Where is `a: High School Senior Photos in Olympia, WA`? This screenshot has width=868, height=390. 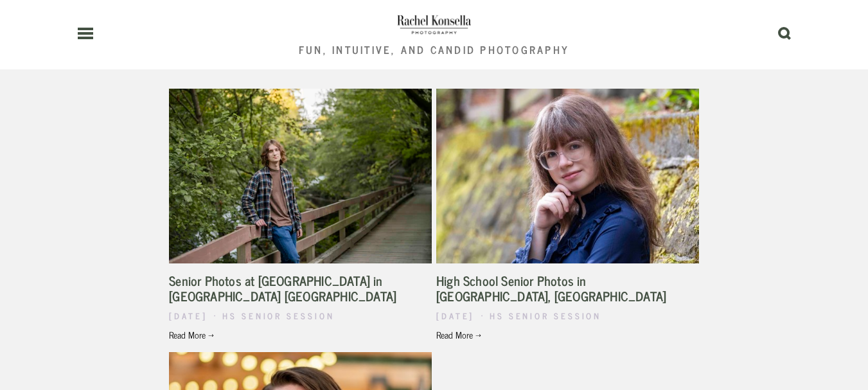
a: High School Senior Photos in Olympia, WA is located at coordinates (568, 176).